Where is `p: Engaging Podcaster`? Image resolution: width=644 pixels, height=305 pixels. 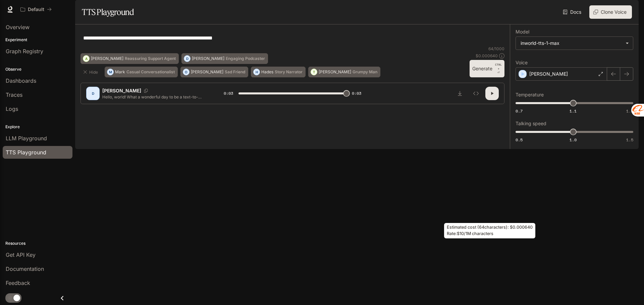
p: Engaging Podcaster is located at coordinates (245, 58).